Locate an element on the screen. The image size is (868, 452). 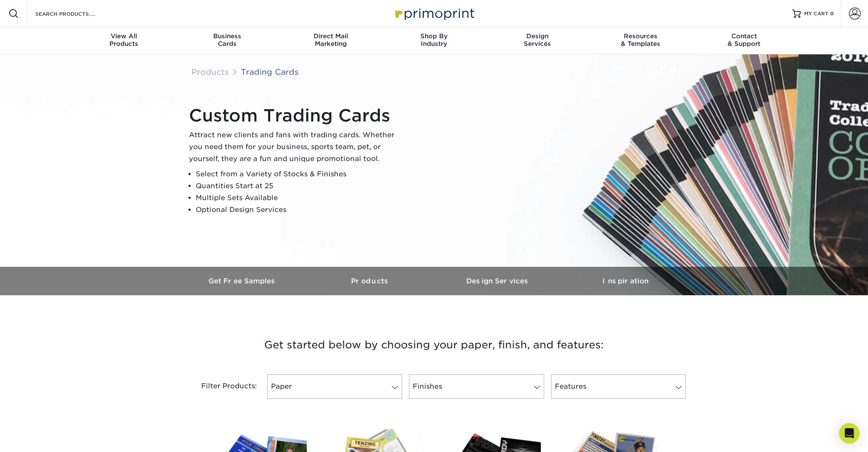
a: Direct MailMarketing is located at coordinates (330, 41).